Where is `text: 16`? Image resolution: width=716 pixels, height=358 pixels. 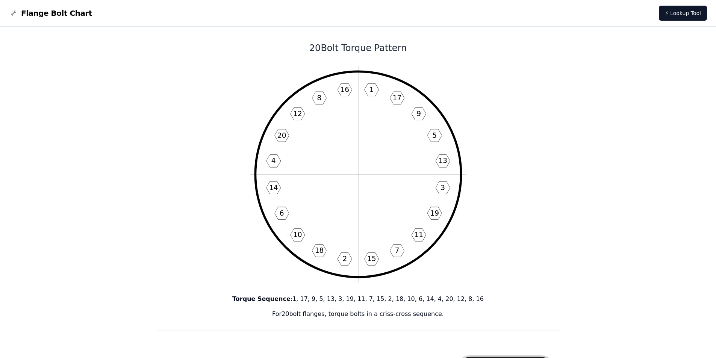 text: 16 is located at coordinates (344, 89).